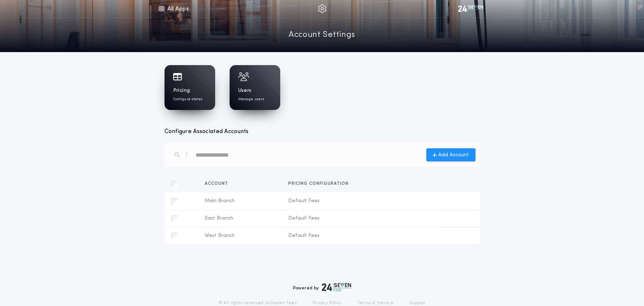 The height and width of the screenshot is (306, 644). I want to click on a: UsersManage users, so click(255, 87).